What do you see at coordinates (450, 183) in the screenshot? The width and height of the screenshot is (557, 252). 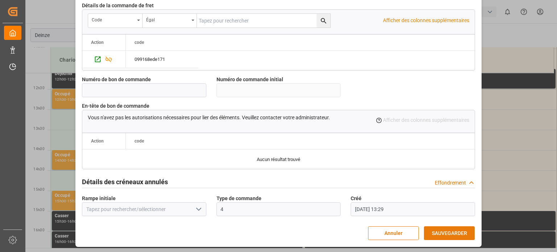 I see `font: Effondrement` at bounding box center [450, 183].